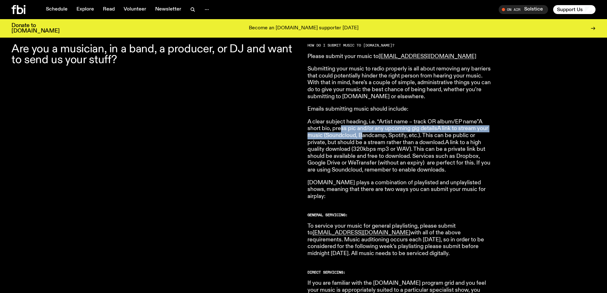 The width and height of the screenshot is (607, 293). What do you see at coordinates (399, 109) in the screenshot?
I see `p: Emails submitting music should include:` at bounding box center [399, 109].